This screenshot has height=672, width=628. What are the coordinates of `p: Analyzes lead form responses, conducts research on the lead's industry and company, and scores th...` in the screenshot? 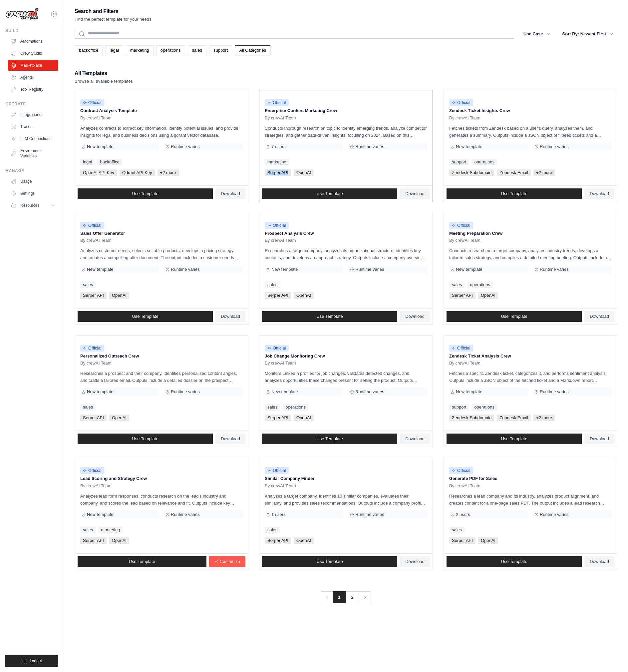 It's located at (162, 499).